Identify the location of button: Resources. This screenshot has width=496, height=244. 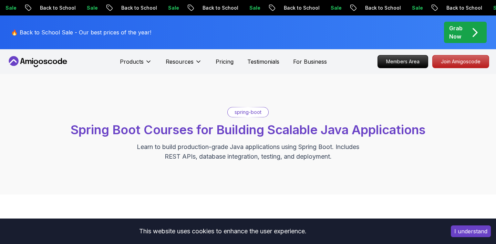
(184, 64).